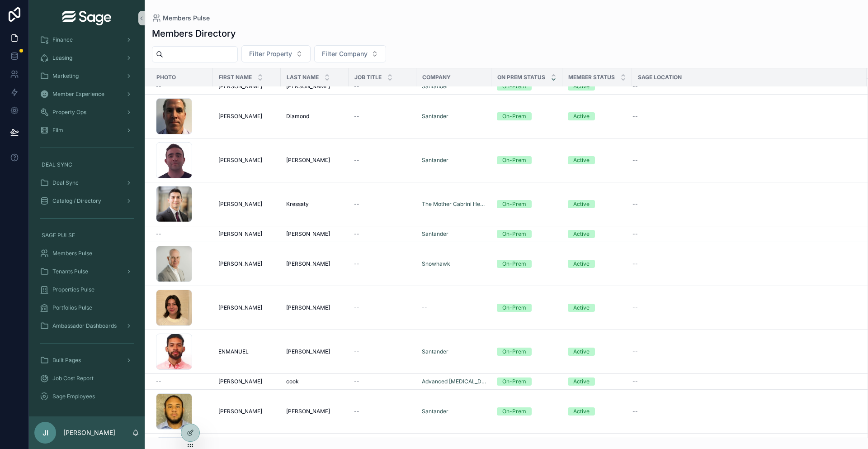  What do you see at coordinates (79, 94) in the screenshot?
I see `span: Member Experience` at bounding box center [79, 94].